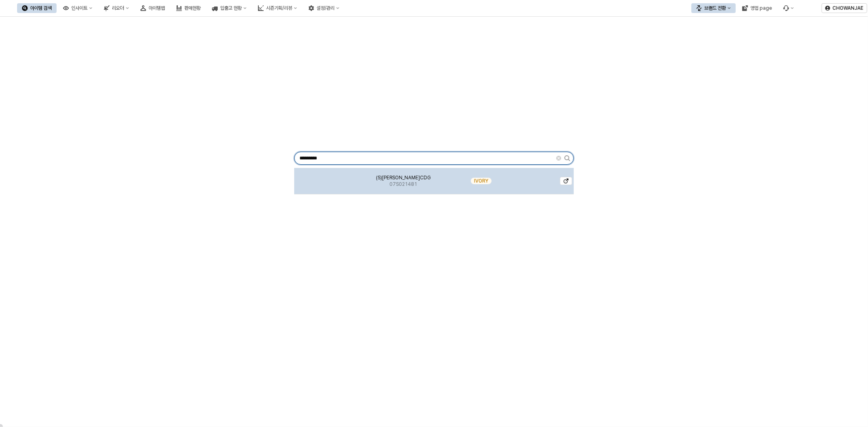  Describe the element at coordinates (757, 8) in the screenshot. I see `button: 영업 page` at that location.